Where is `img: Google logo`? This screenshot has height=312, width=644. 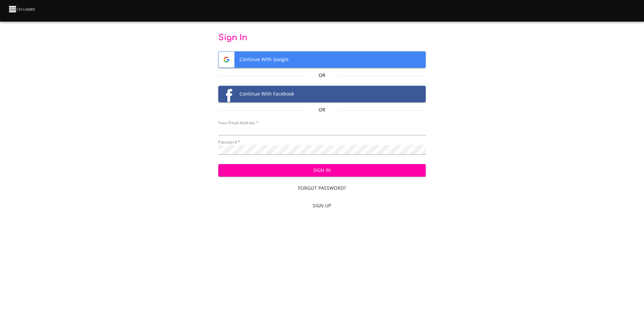
img: Google logo is located at coordinates (227, 59).